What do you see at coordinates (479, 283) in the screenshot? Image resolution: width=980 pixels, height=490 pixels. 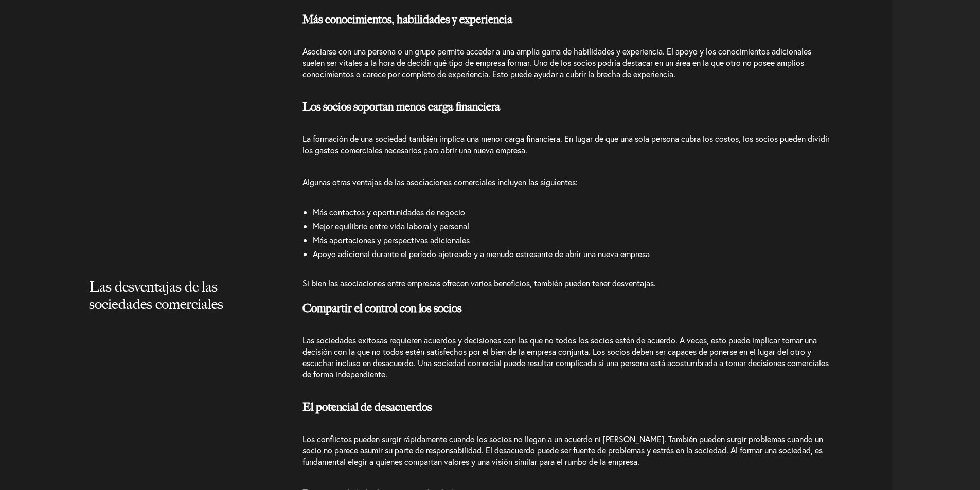 I see `font: Si bien las asociaciones entre empresas ofrecen varios beneficios, también pueden tener desventajas.` at bounding box center [479, 283].